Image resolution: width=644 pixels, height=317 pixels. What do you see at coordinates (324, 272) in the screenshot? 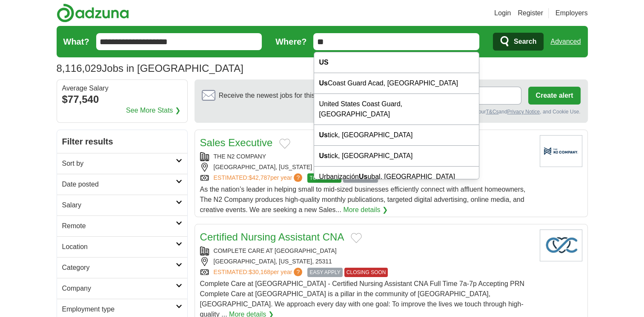
I see `span: EASY APPLY` at bounding box center [324, 272].